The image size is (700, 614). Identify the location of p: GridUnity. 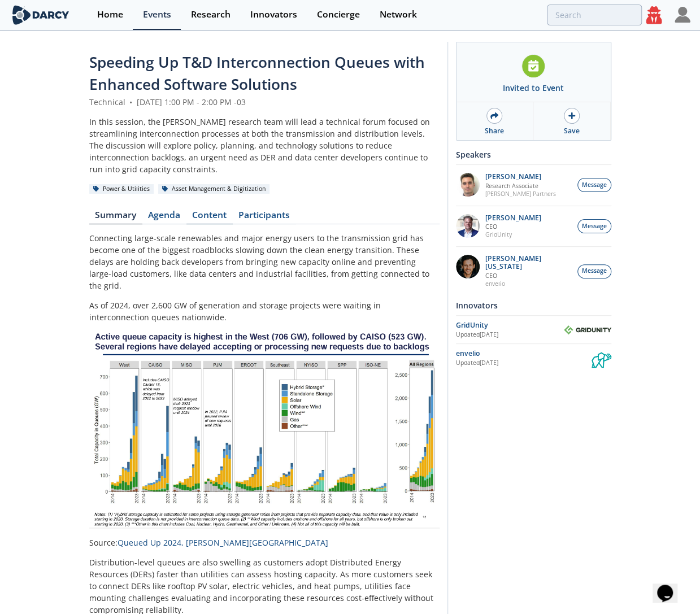
(513, 234).